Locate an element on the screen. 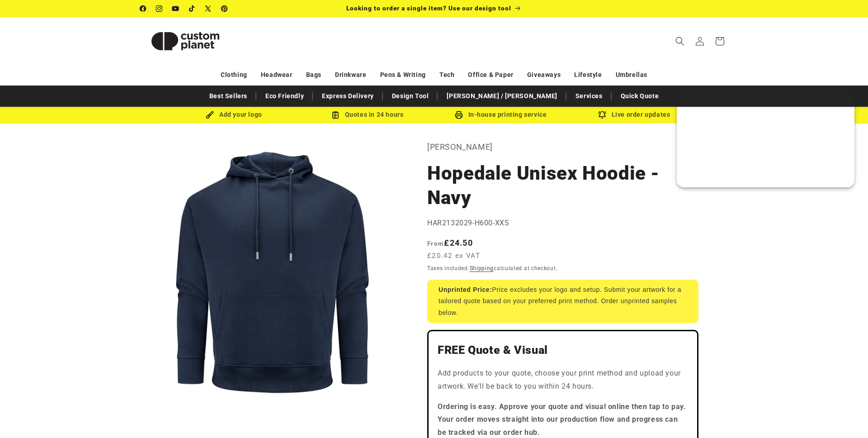 Image resolution: width=868 pixels, height=438 pixels. a: Bags is located at coordinates (313, 74).